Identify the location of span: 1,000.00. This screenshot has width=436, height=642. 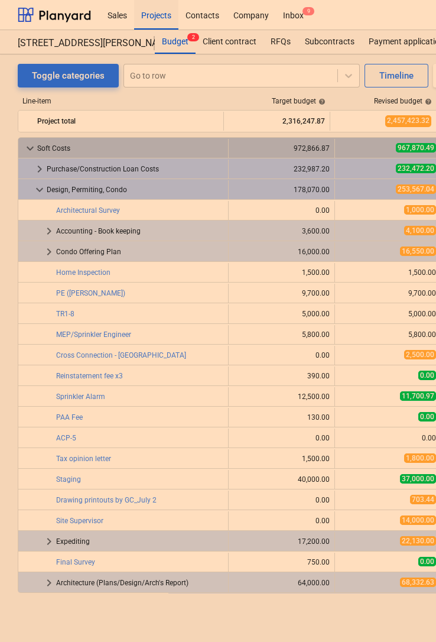
(420, 210).